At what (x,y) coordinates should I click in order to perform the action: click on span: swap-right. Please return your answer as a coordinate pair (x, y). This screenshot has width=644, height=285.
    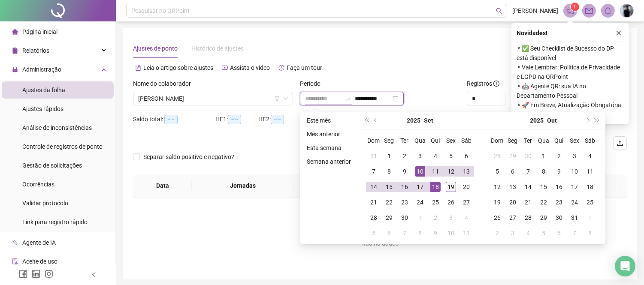
    Looking at the image, I should click on (348, 98).